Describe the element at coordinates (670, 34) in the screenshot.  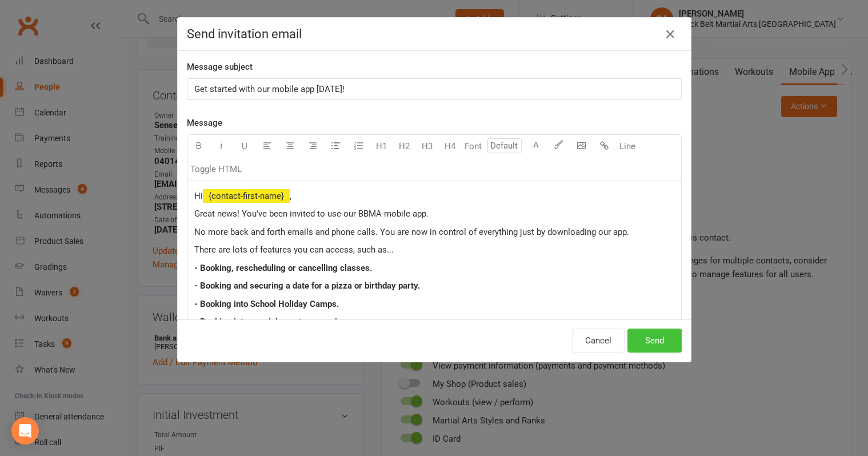
I see `button: Close` at that location.